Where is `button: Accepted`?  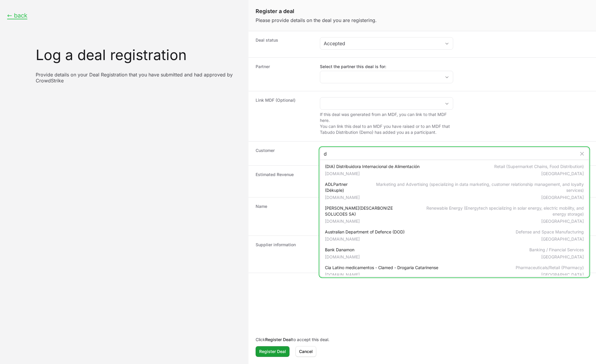 button: Accepted is located at coordinates (387, 43).